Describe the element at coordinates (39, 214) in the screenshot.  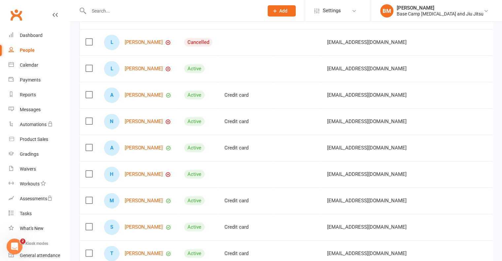
I see `a: Tasks` at that location.